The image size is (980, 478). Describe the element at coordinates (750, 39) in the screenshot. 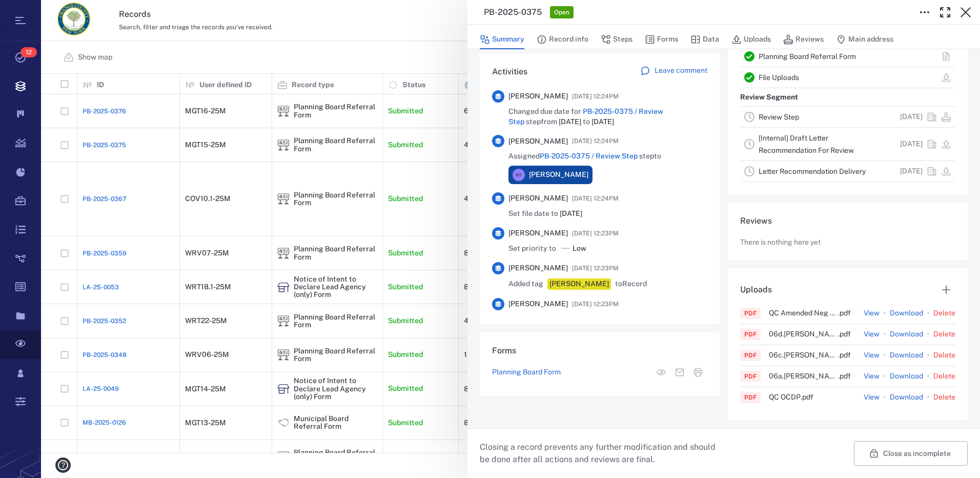

I see `button: Uploads` at that location.